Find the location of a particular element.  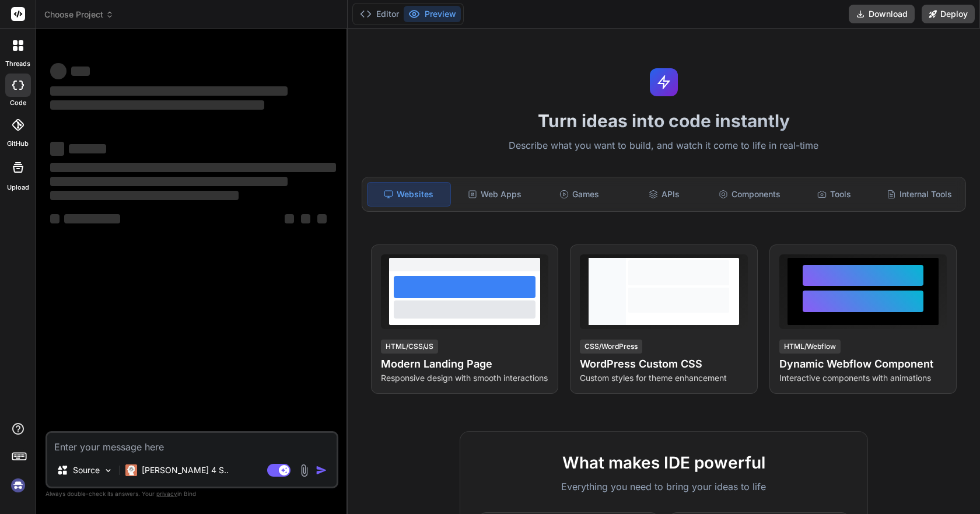

button: Preview is located at coordinates (432, 14).